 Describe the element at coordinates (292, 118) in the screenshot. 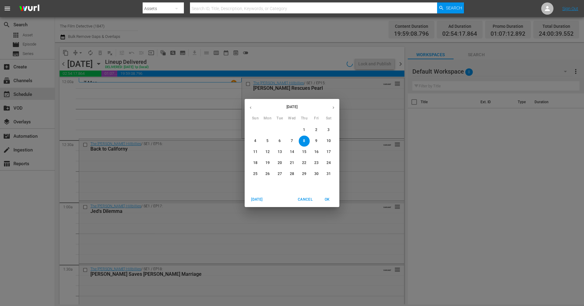

I see `span: Wed` at that location.